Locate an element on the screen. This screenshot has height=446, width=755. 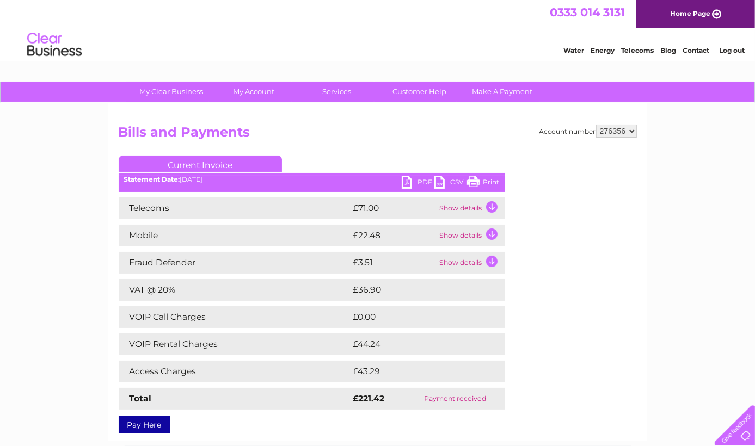
b: Statement Date: is located at coordinates (152, 179).